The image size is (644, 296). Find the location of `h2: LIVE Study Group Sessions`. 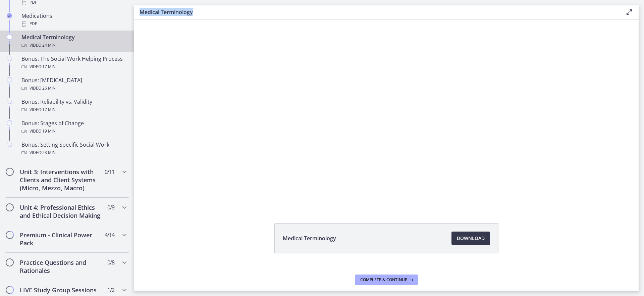

h2: LIVE Study Group Sessions is located at coordinates (61, 290).